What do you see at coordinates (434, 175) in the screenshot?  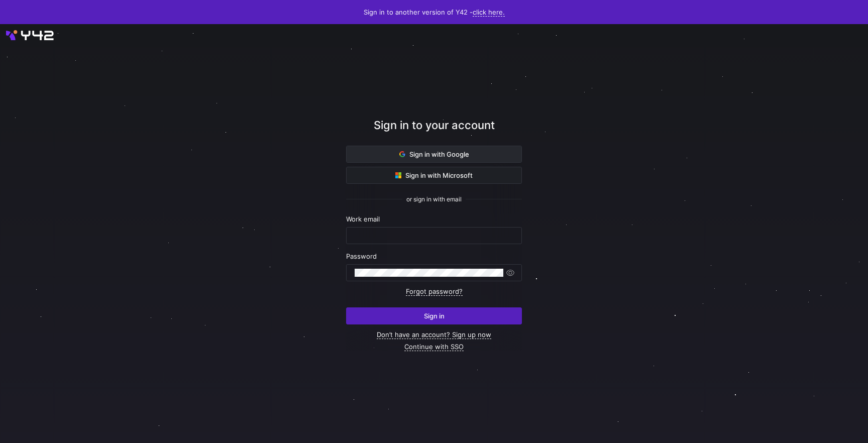 I see `span: Sign in with Microsoft` at bounding box center [434, 175].